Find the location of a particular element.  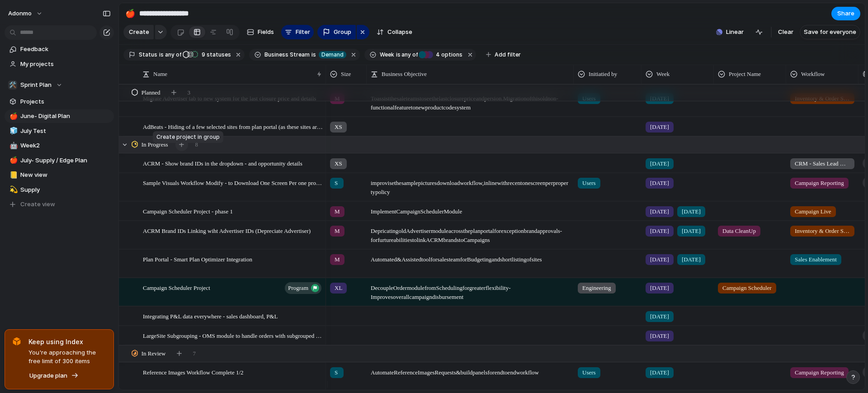

div: Create project in group is located at coordinates (188, 137).